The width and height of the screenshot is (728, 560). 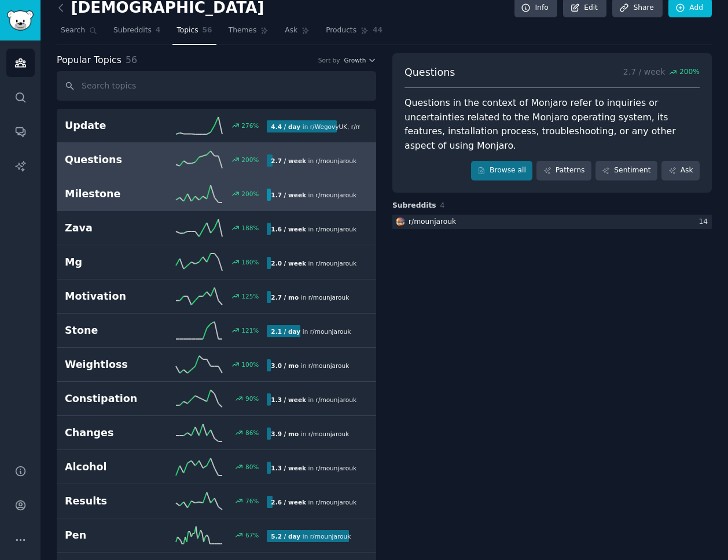 I want to click on span: Search, so click(x=73, y=31).